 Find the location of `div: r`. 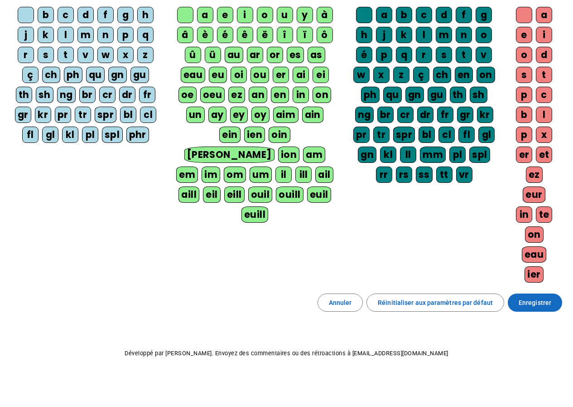

div: r is located at coordinates (424, 55).